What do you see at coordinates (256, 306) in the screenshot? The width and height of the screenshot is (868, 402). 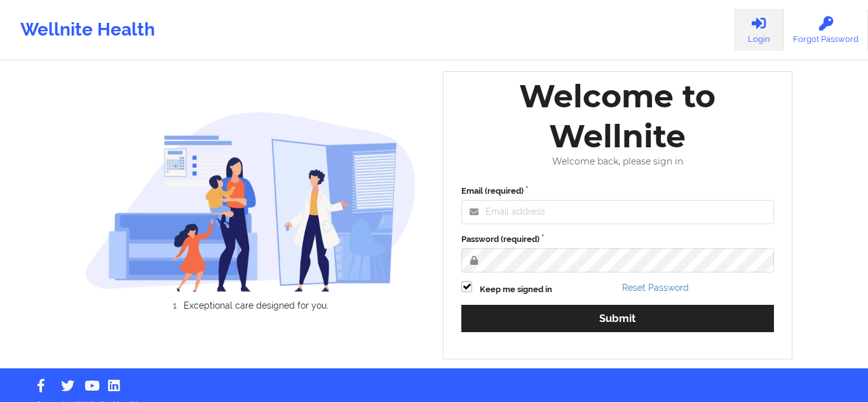 I see `li: Exceptional care designed for you.` at bounding box center [256, 306].